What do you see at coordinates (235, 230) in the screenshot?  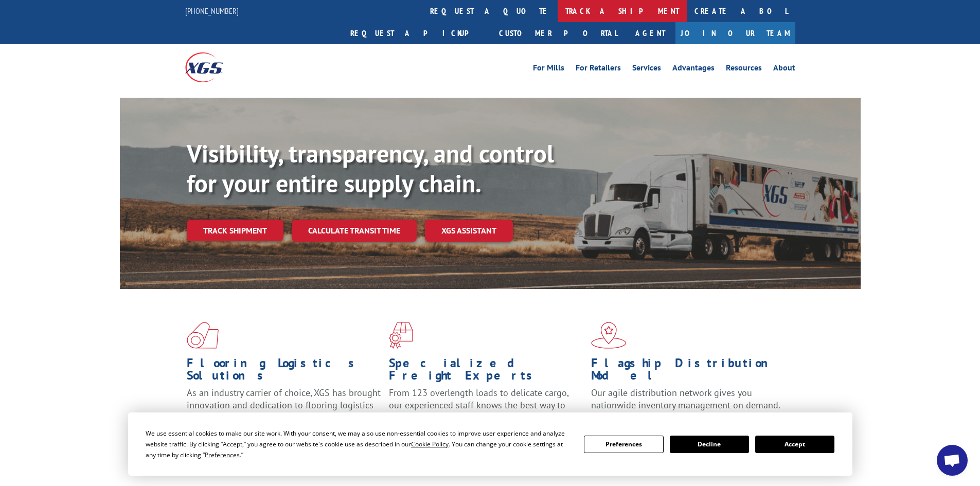 I see `a: Track shipment` at bounding box center [235, 230].